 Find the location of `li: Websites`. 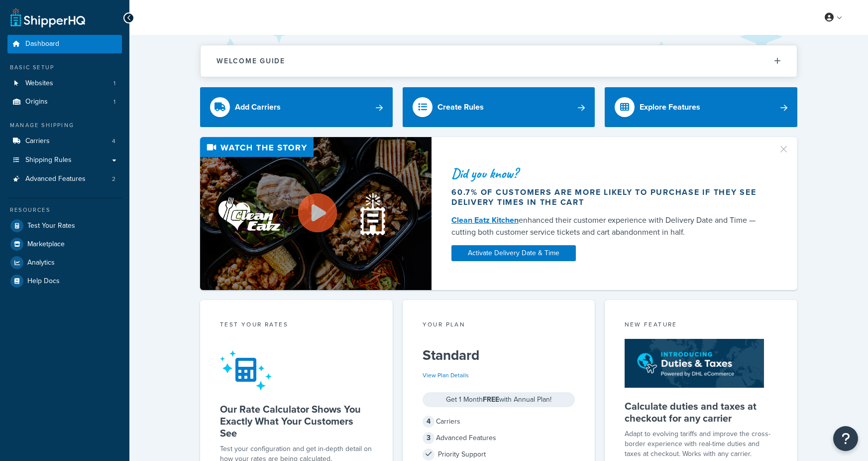

li: Websites is located at coordinates (65, 83).